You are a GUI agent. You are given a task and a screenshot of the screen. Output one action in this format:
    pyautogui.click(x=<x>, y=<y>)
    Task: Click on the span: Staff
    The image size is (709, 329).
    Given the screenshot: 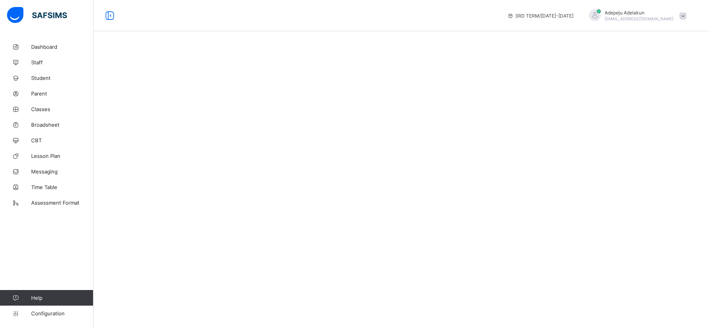 What is the action you would take?
    pyautogui.click(x=62, y=62)
    